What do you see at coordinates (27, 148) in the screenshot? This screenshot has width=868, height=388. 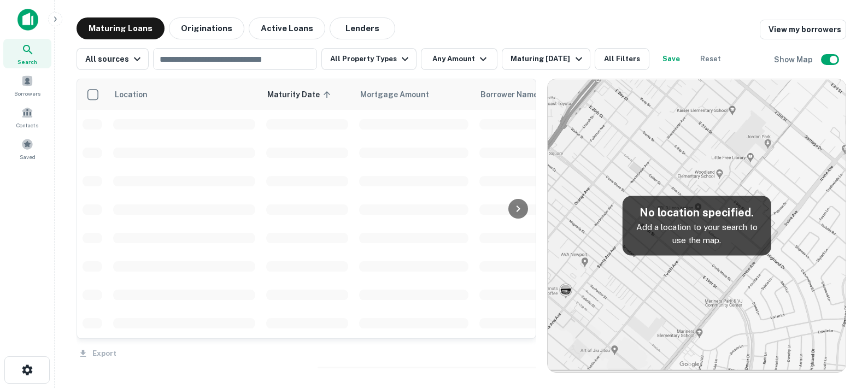 I see `div: Saved` at bounding box center [27, 148].